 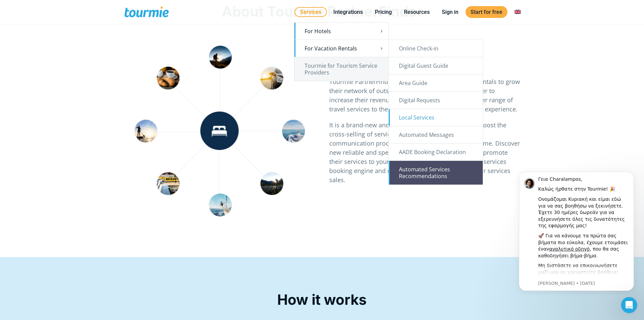 What do you see at coordinates (436, 100) in the screenshot?
I see `a: Digital Requests` at bounding box center [436, 100].